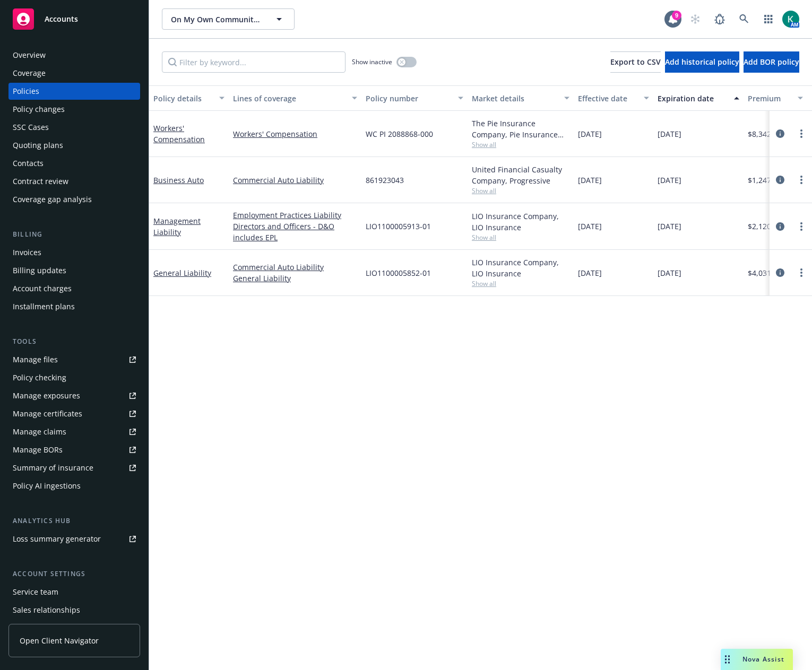 The width and height of the screenshot is (812, 670). I want to click on span: Export to CSV, so click(635, 62).